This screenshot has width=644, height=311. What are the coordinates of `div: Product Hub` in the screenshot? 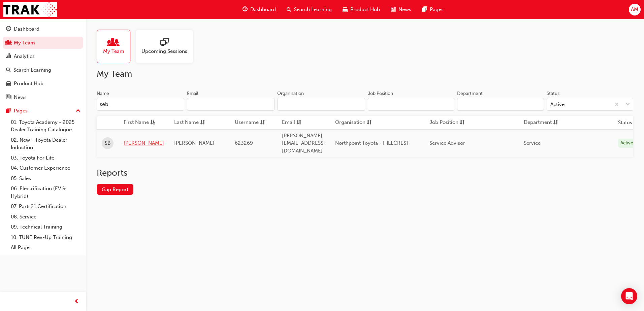 It's located at (29, 83).